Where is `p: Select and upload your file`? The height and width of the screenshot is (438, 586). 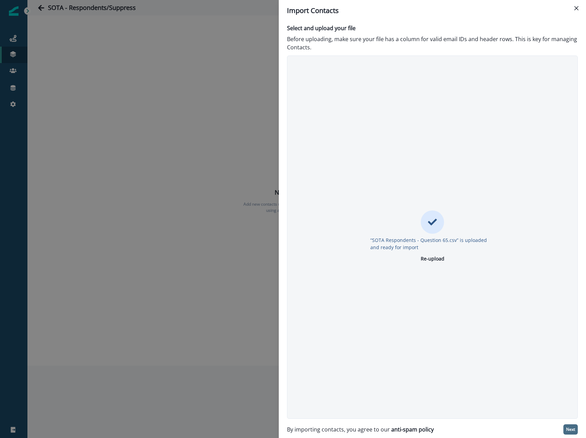
p: Select and upload your file is located at coordinates (432, 28).